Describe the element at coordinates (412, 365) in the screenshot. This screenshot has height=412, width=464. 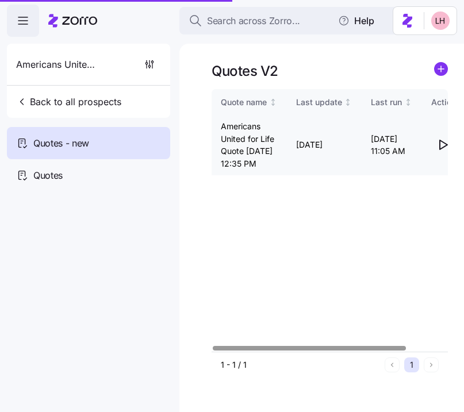
I see `button: 1` at that location.